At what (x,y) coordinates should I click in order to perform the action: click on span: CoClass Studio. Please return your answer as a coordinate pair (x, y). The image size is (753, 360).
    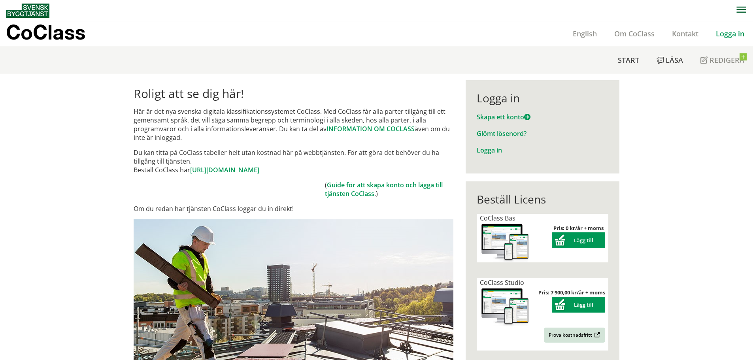
    Looking at the image, I should click on (502, 283).